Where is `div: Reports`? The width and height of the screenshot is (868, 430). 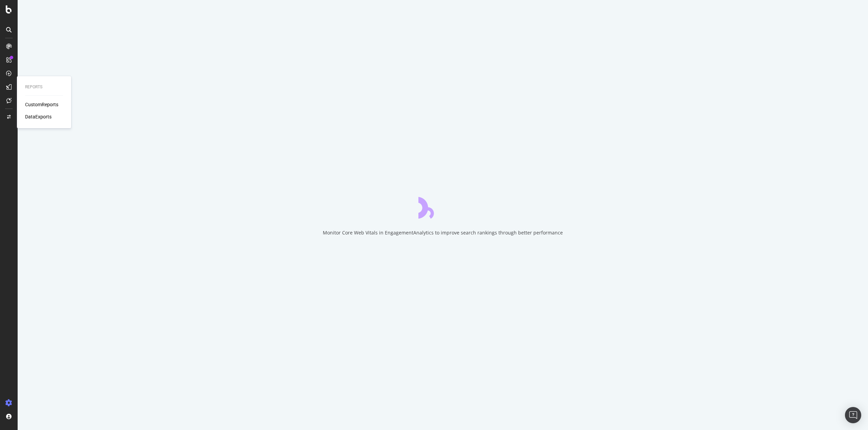 div: Reports is located at coordinates (44, 87).